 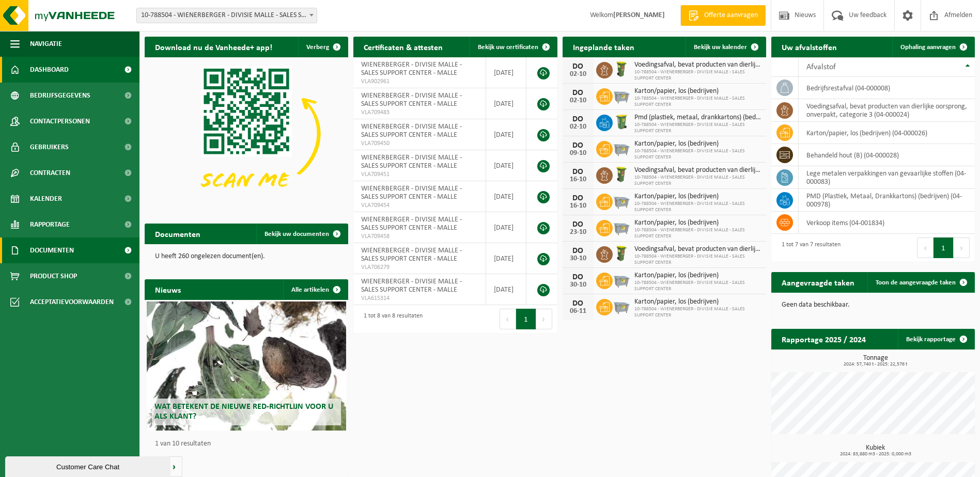 I want to click on td: karton/papier, los (bedrijven) (04-000026), so click(x=886, y=133).